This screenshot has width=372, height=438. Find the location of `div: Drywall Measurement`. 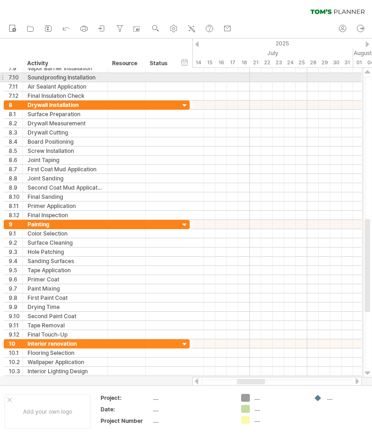

div: Drywall Measurement is located at coordinates (65, 123).